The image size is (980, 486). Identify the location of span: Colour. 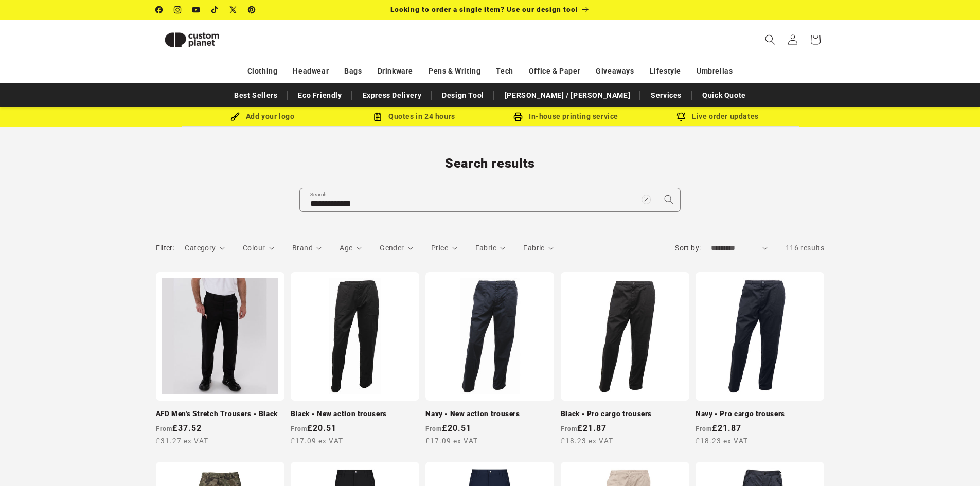
(254, 248).